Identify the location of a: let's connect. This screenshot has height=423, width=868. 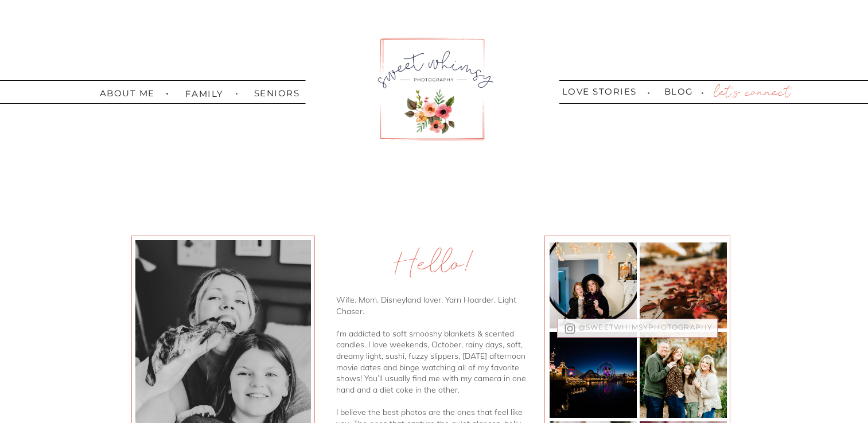
(752, 93).